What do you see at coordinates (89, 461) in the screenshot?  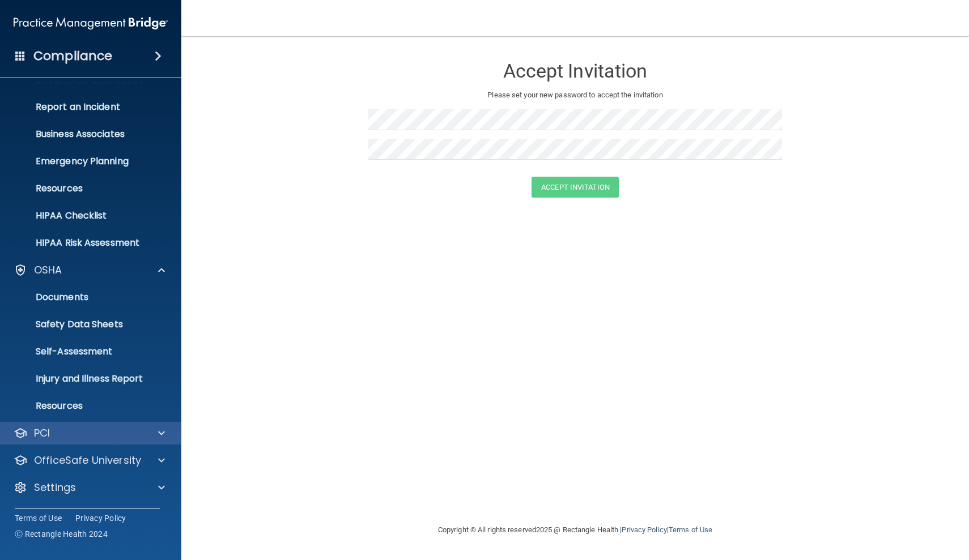 I see `a: OfficeSafe University` at bounding box center [89, 461].